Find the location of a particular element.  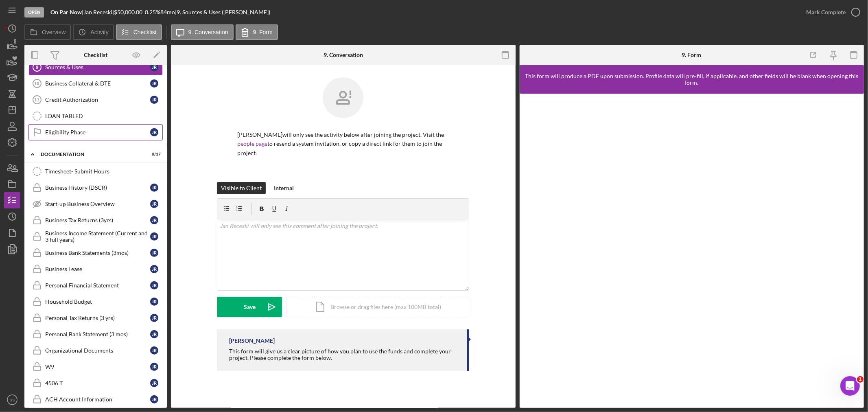

a: ACH Account InformationJR is located at coordinates (96, 399).